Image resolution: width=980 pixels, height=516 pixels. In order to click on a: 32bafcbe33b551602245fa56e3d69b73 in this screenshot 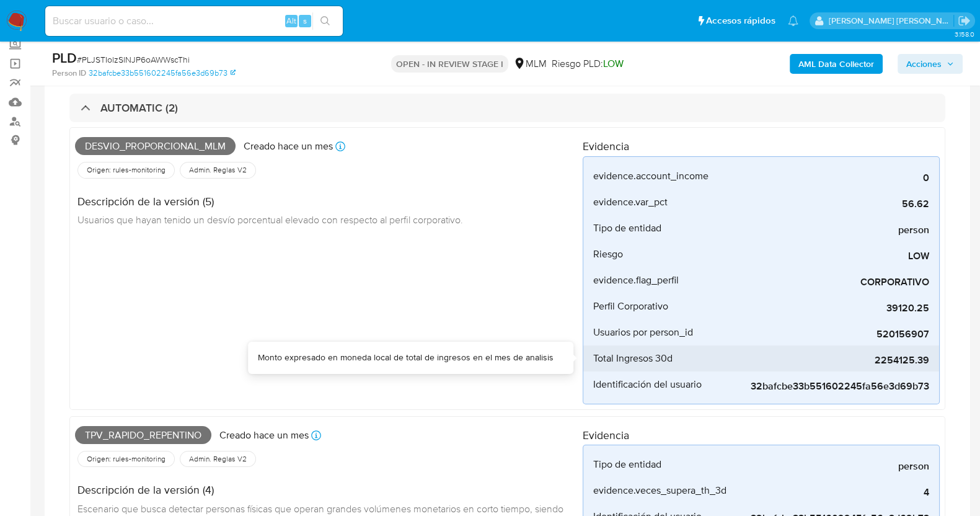, I will do `click(162, 73)`.